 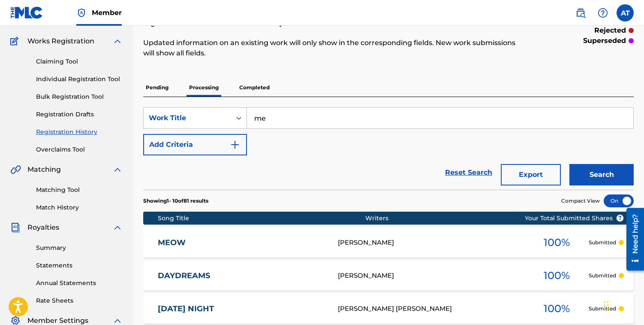 I want to click on div: Open Resource Center, so click(x=15, y=35).